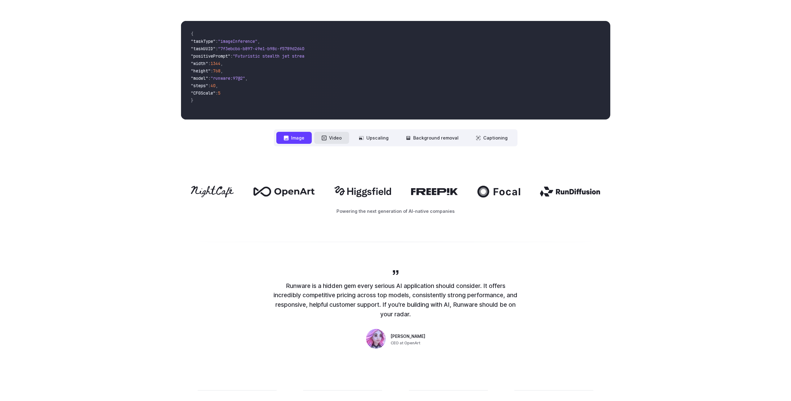  What do you see at coordinates (203, 93) in the screenshot?
I see `span: "CFGScale"` at bounding box center [203, 93].